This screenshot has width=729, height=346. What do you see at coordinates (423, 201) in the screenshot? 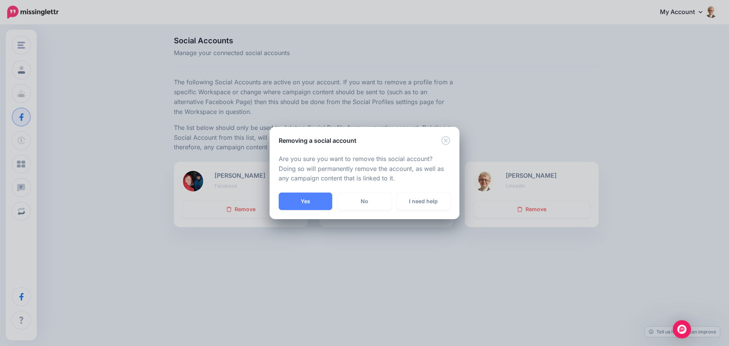
I see `a: I need help` at bounding box center [423, 201].